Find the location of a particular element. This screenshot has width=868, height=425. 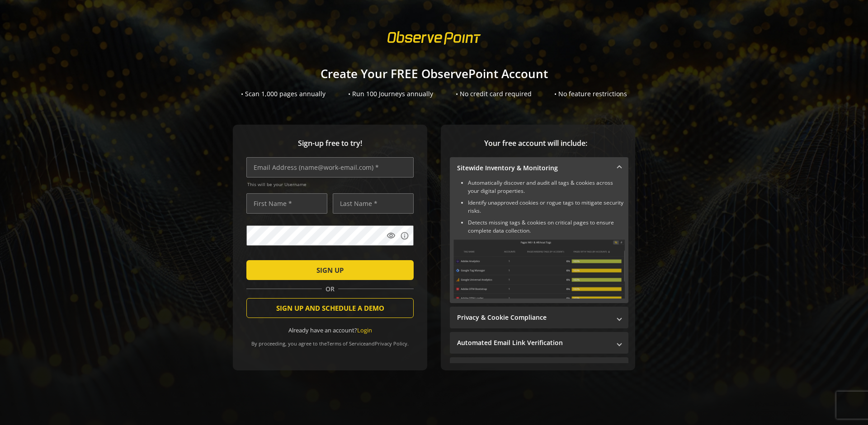

span: SIGN UP AND SCHEDULE A DEMO is located at coordinates (330, 308).